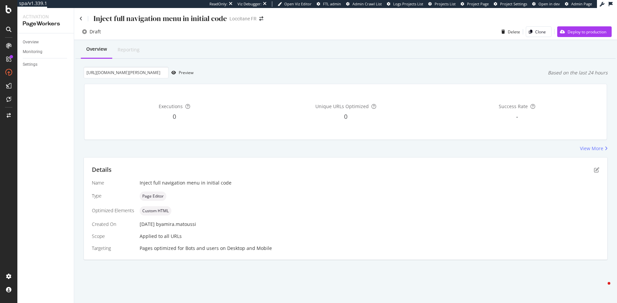 The height and width of the screenshot is (303, 617). I want to click on button: Delete, so click(509, 32).